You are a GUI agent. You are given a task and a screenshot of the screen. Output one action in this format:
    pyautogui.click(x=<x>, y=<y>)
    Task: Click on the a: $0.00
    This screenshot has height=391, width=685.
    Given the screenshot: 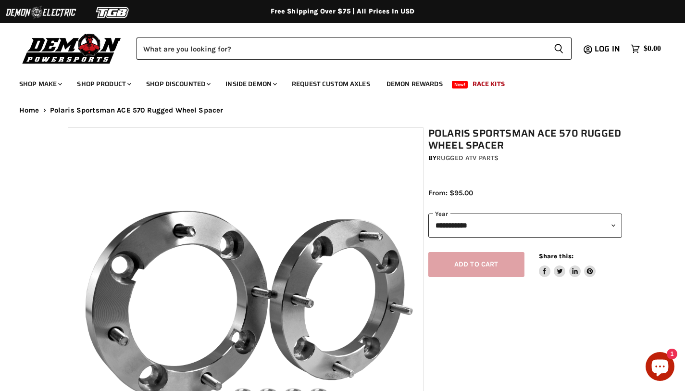 What is the action you would take?
    pyautogui.click(x=645, y=49)
    